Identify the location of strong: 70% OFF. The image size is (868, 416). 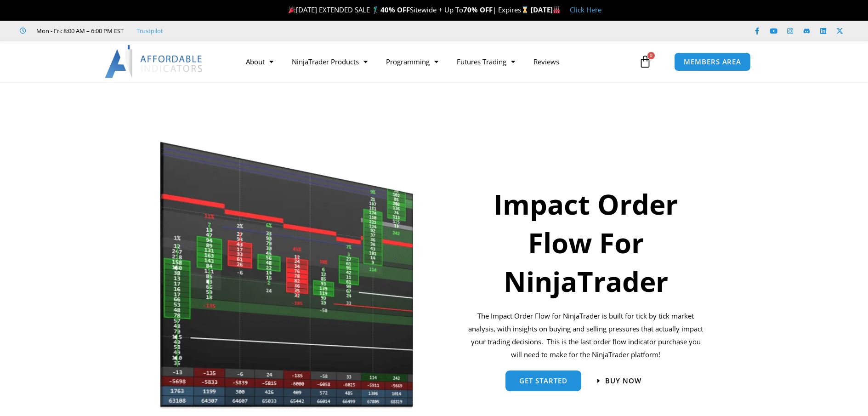
(478, 9).